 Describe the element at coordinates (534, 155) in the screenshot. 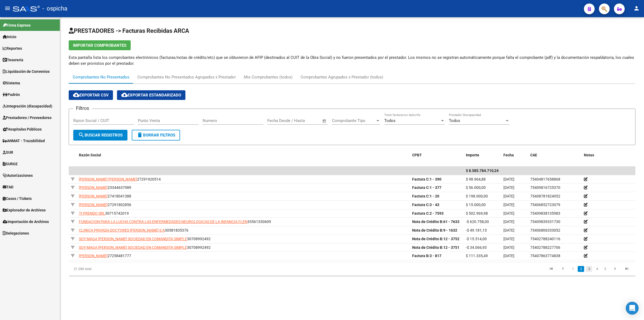

I see `span: CAE` at that location.